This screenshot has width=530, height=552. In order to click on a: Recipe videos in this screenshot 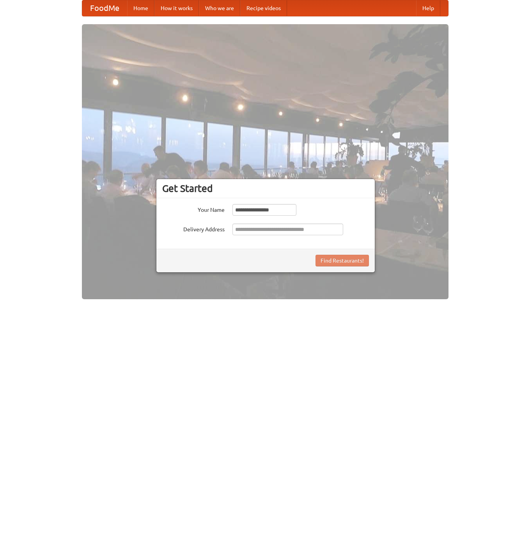, I will do `click(264, 8)`.